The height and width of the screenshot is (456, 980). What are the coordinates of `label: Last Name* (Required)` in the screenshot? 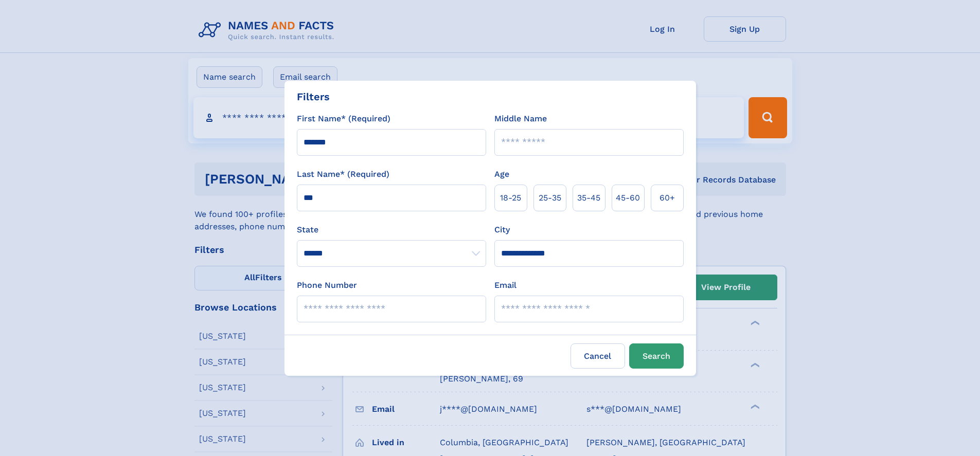 It's located at (343, 174).